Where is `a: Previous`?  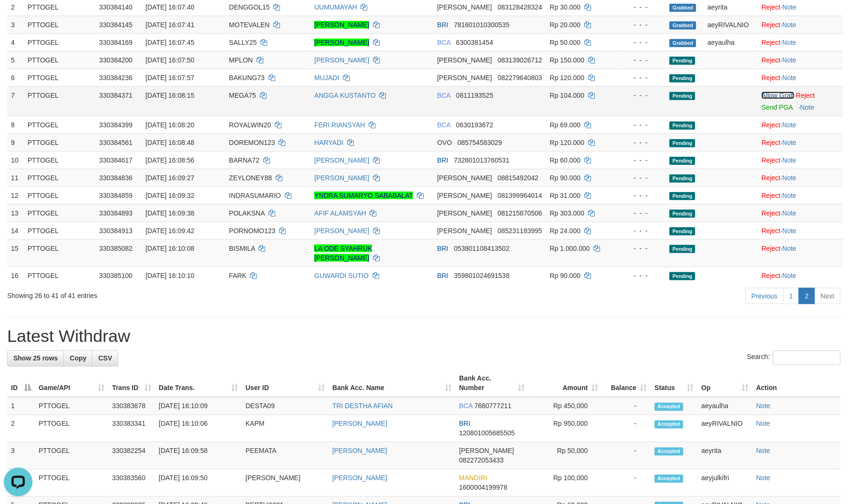 a: Previous is located at coordinates (765, 296).